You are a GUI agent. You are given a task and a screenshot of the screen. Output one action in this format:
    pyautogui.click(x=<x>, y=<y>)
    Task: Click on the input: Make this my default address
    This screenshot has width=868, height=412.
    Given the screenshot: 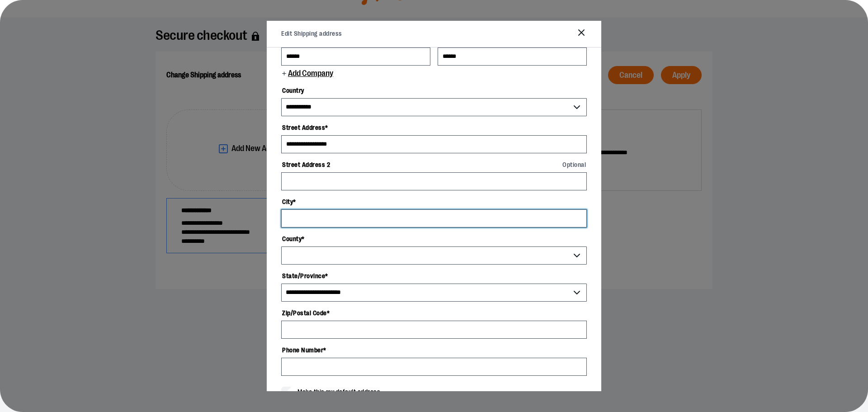 What is the action you would take?
    pyautogui.click(x=287, y=392)
    